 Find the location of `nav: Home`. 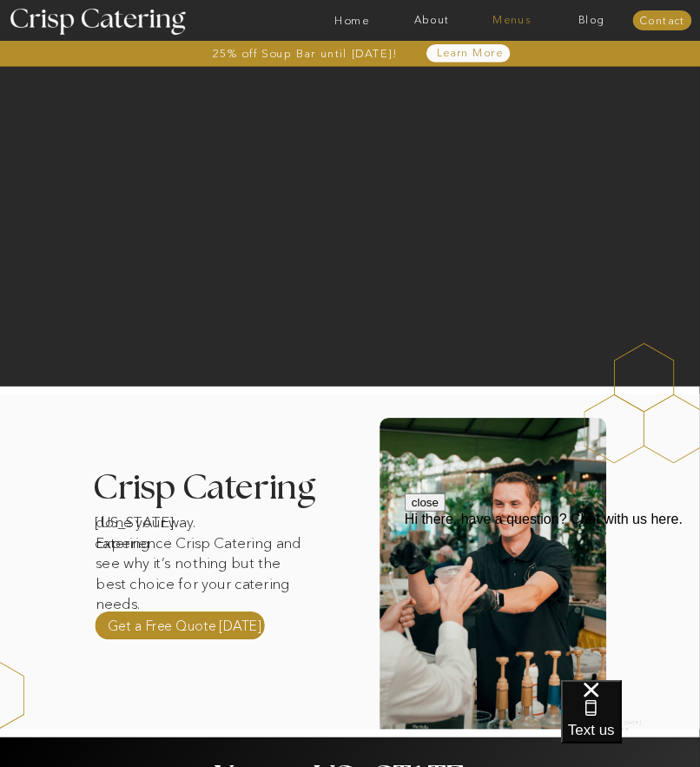

nav: Home is located at coordinates (352, 20).